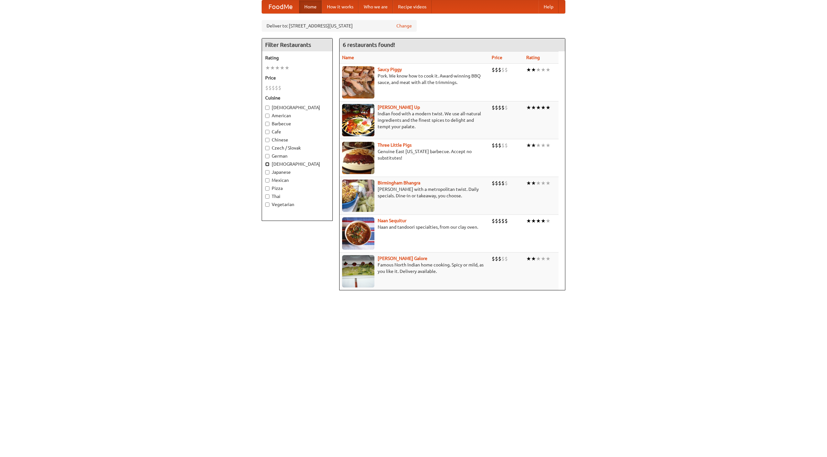 Image resolution: width=827 pixels, height=457 pixels. I want to click on img: currygalore.jpg, so click(358, 271).